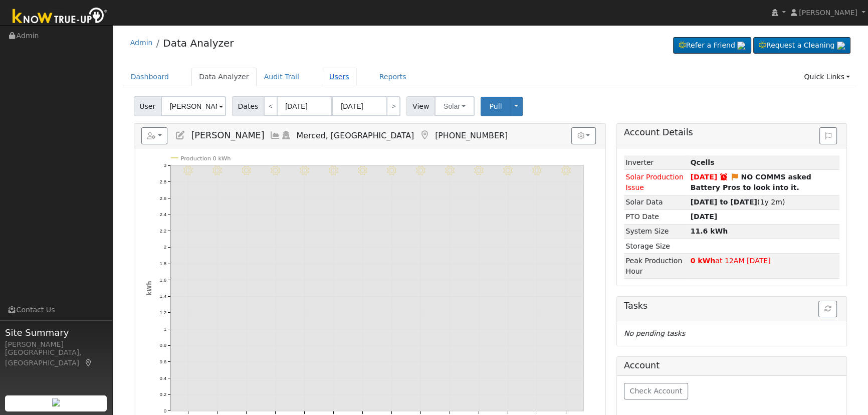  Describe the element at coordinates (421, 106) in the screenshot. I see `span: View` at that location.